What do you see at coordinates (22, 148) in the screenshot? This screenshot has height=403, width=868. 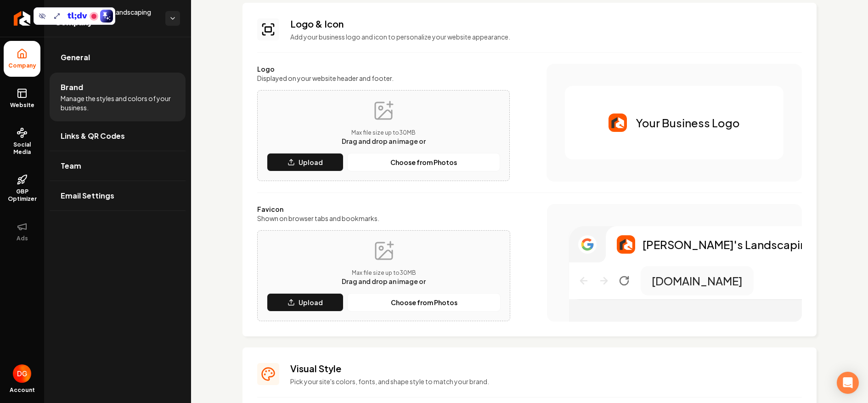 I see `span: Social Media` at bounding box center [22, 148].